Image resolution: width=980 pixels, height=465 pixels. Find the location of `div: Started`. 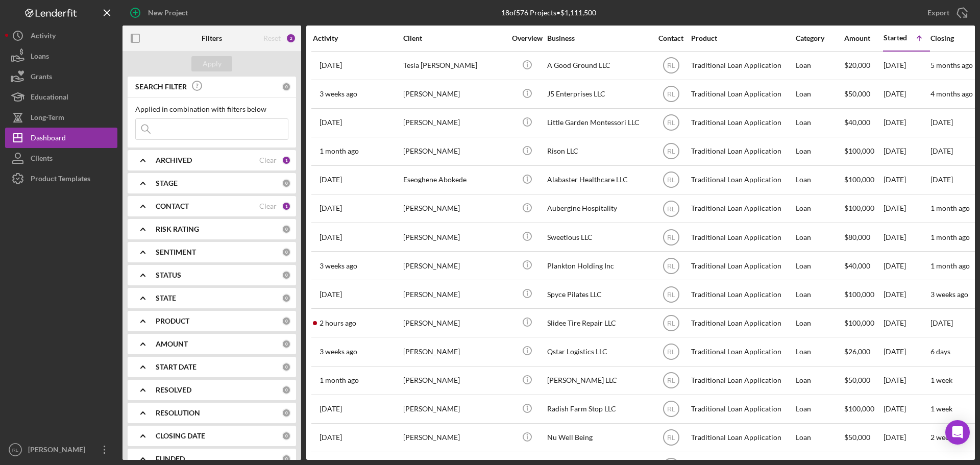

div: Started is located at coordinates (895, 38).